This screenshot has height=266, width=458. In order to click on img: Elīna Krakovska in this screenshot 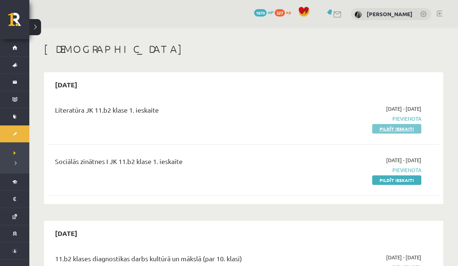, I will do `click(358, 15)`.